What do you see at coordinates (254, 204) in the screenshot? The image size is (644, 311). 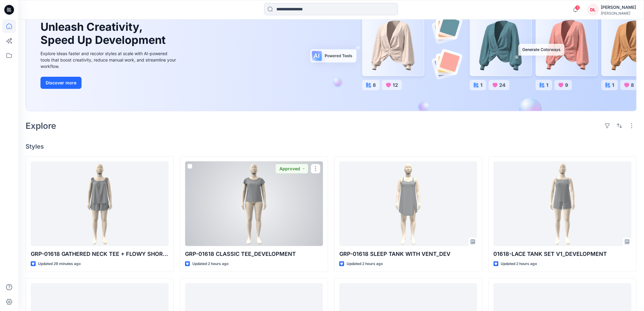 I see `a: GRP-01618 CLASSIC TEE_DEVELOPMENT` at bounding box center [254, 204].